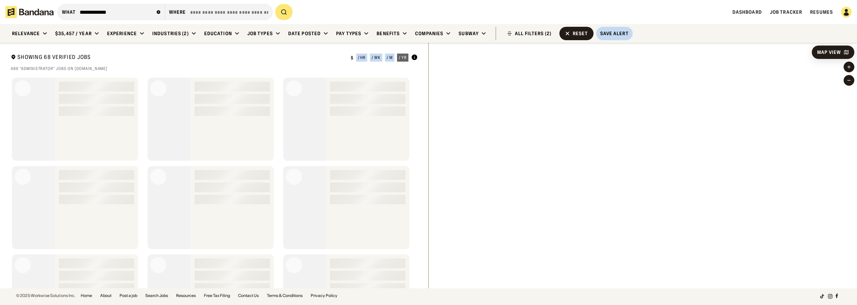 The image size is (857, 305). I want to click on div: Where, so click(177, 12).